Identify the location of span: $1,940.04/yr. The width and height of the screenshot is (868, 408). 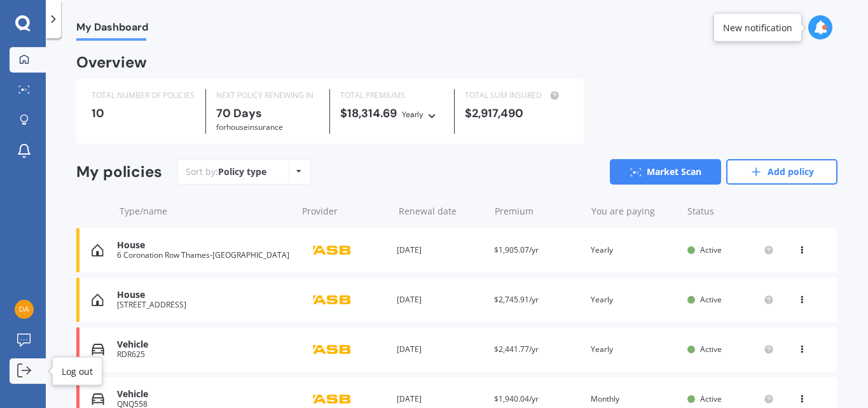
(517, 398).